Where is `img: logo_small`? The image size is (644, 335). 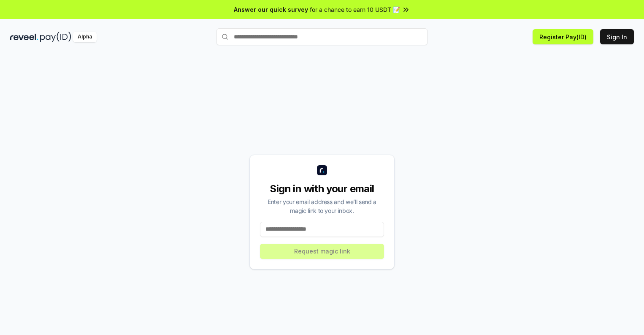 img: logo_small is located at coordinates (322, 170).